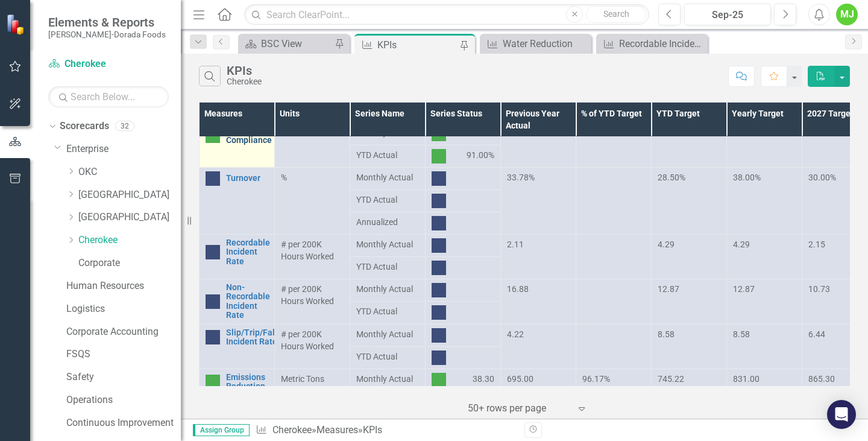  I want to click on a: Continuous Improvement, so click(124, 423).